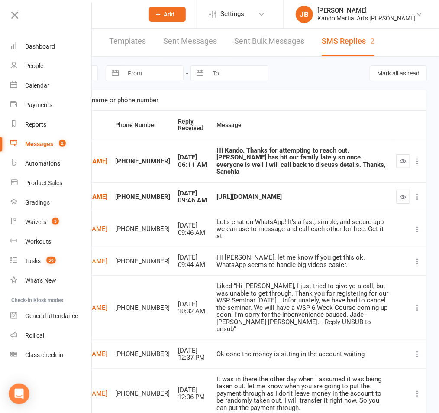 The height and width of the screenshot is (413, 439). Describe the element at coordinates (238, 73) in the screenshot. I see `input: To` at that location.